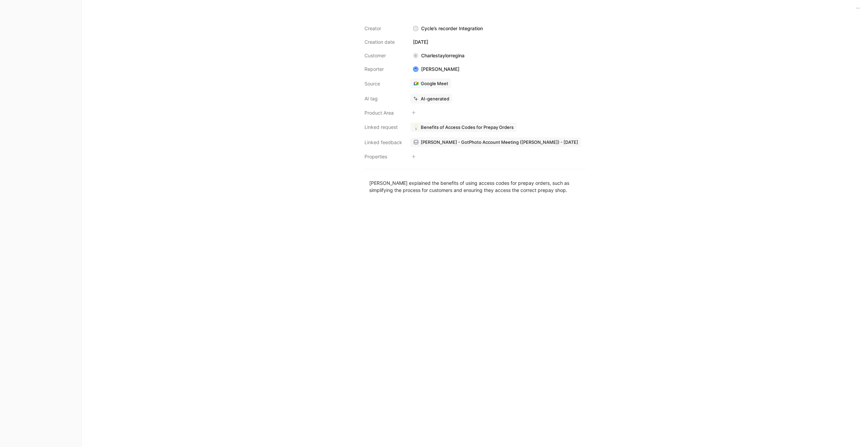 The height and width of the screenshot is (447, 868). I want to click on div: Creation date, so click(383, 42).